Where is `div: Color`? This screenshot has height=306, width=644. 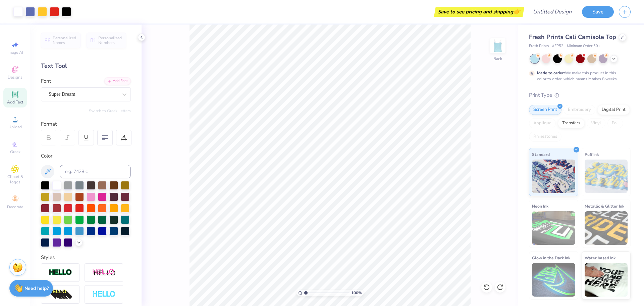
div: Color is located at coordinates (86, 156).